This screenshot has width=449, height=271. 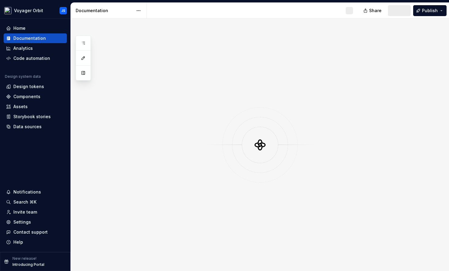 What do you see at coordinates (8, 11) in the screenshot?
I see `img: e5527c48-e7d1-4d25-8110-9641689f5e10.png` at bounding box center [8, 11].